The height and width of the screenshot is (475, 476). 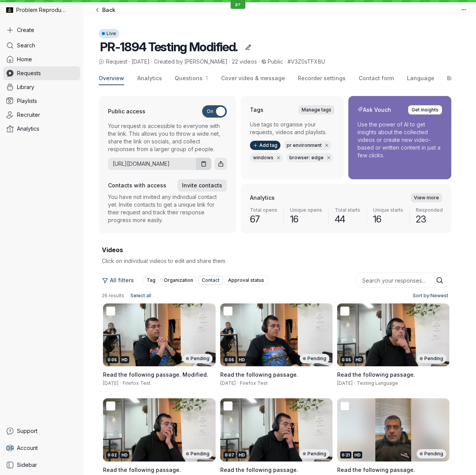 I want to click on button: All filters, so click(x=120, y=280).